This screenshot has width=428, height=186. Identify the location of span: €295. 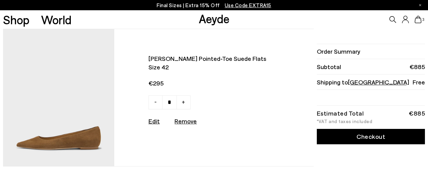
(209, 83).